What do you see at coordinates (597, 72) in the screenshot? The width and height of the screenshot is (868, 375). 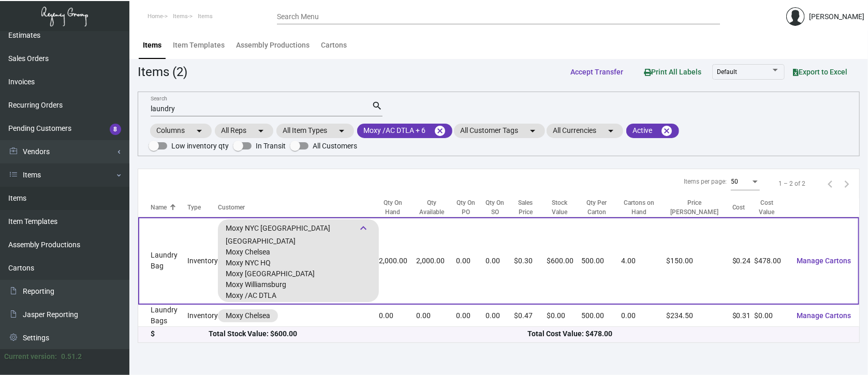 I see `button: Accept Transfer` at bounding box center [597, 72].